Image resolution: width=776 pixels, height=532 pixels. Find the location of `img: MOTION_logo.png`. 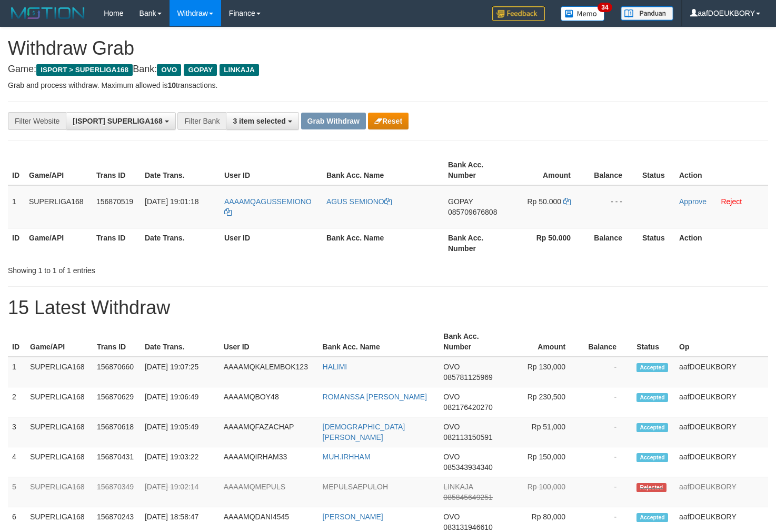

img: MOTION_logo.png is located at coordinates (48, 13).